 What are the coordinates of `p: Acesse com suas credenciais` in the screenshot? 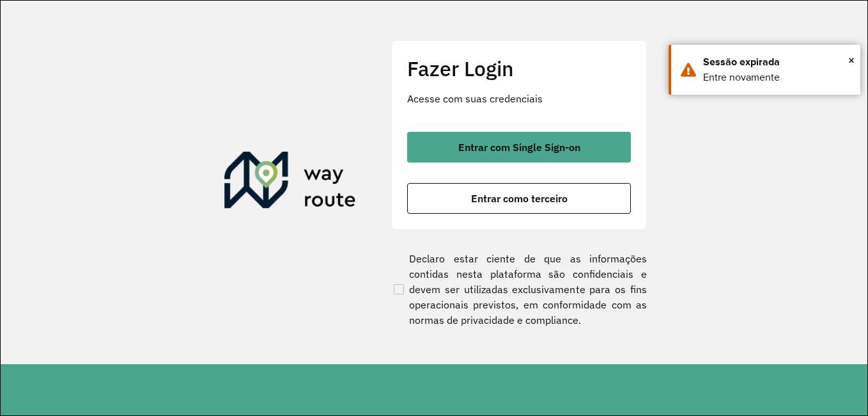 It's located at (519, 98).